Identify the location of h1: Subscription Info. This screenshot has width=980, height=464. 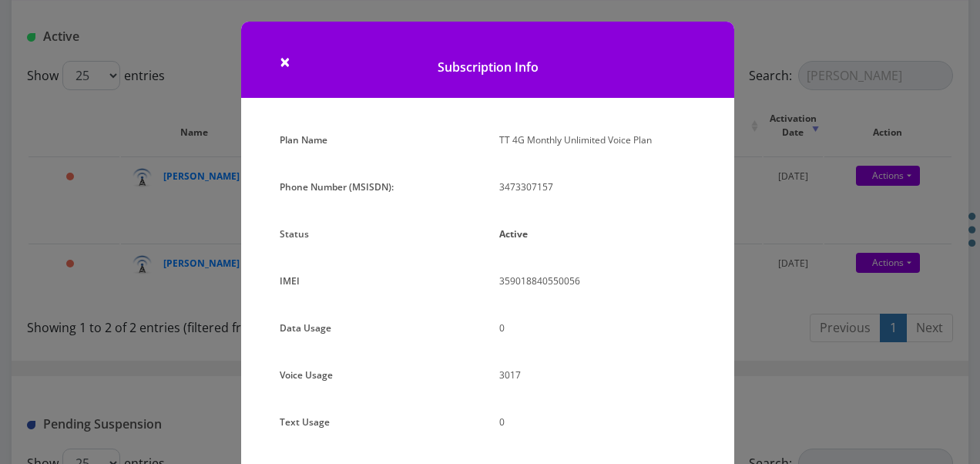
(488, 59).